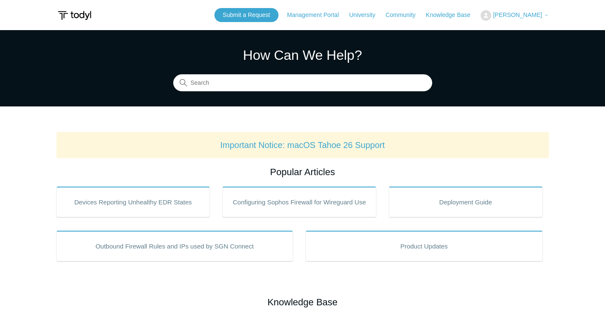 The width and height of the screenshot is (605, 310). What do you see at coordinates (424, 246) in the screenshot?
I see `a: Product Updates` at bounding box center [424, 246].